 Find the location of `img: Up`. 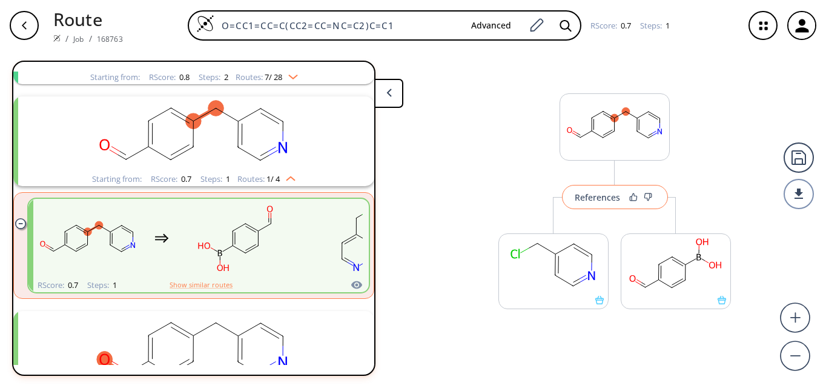

img: Up is located at coordinates (288, 176).